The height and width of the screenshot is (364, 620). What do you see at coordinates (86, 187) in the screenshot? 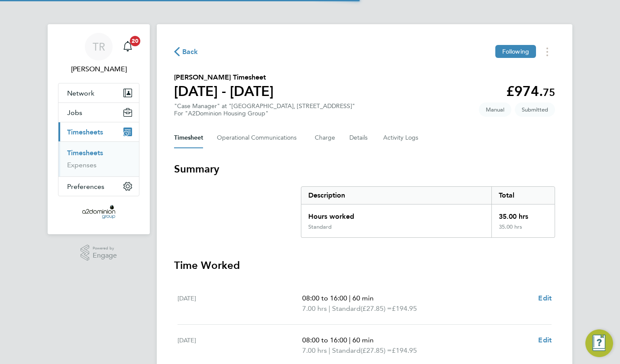
I see `span: Preferences` at bounding box center [86, 187].